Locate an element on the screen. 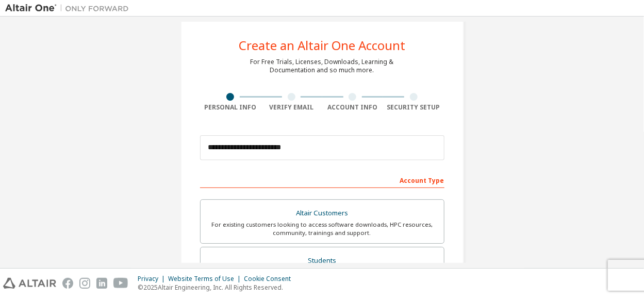  div: Security Setup is located at coordinates (413, 107).